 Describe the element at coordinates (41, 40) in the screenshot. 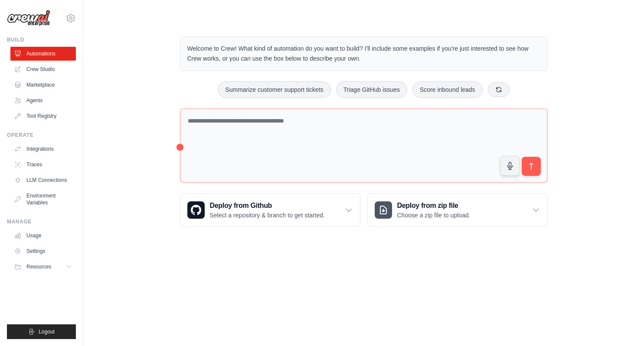

I see `div: Build` at that location.